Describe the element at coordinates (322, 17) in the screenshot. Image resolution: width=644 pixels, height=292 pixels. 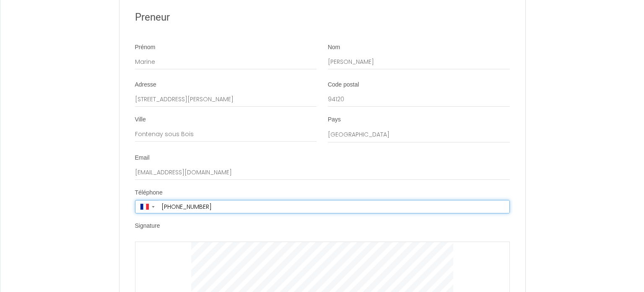
I see `h2: Preneur` at that location.